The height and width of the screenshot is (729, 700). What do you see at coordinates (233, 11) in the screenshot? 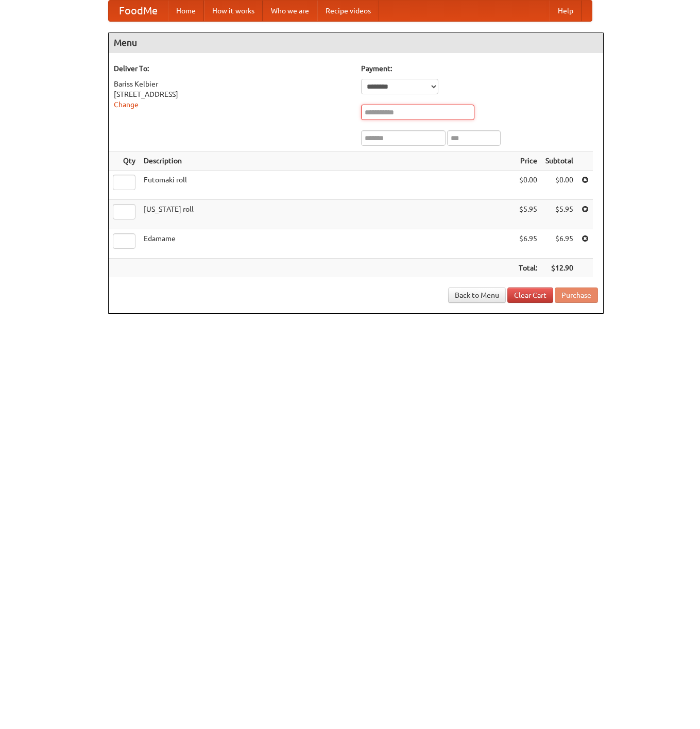
I see `a: How it works` at bounding box center [233, 11].